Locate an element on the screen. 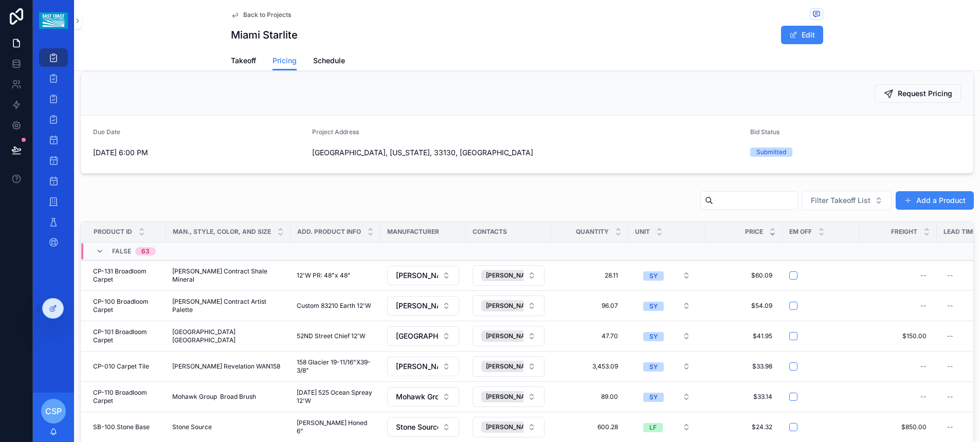 This screenshot has height=442, width=980. span: Request Pricing is located at coordinates (925, 94).